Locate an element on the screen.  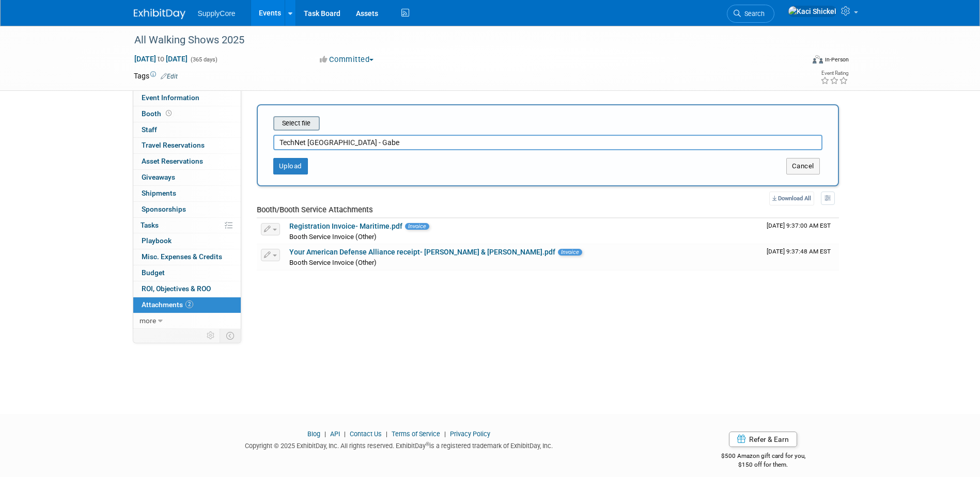
a: Edit is located at coordinates (169, 77).